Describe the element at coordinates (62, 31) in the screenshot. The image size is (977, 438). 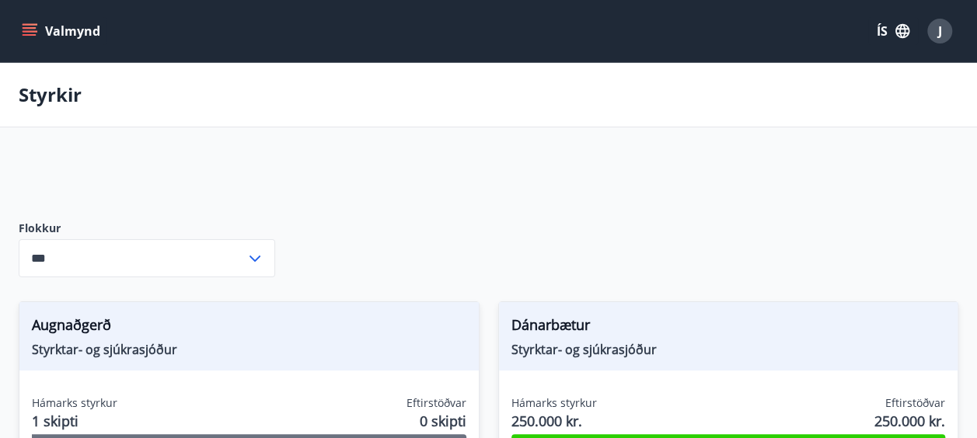
I see `button: menu` at that location.